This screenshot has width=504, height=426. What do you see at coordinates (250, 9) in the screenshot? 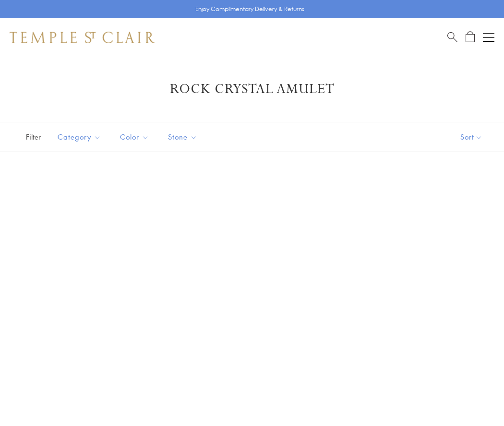
I see `p: Enjoy Complimentary Delivery & Returns` at bounding box center [250, 9].